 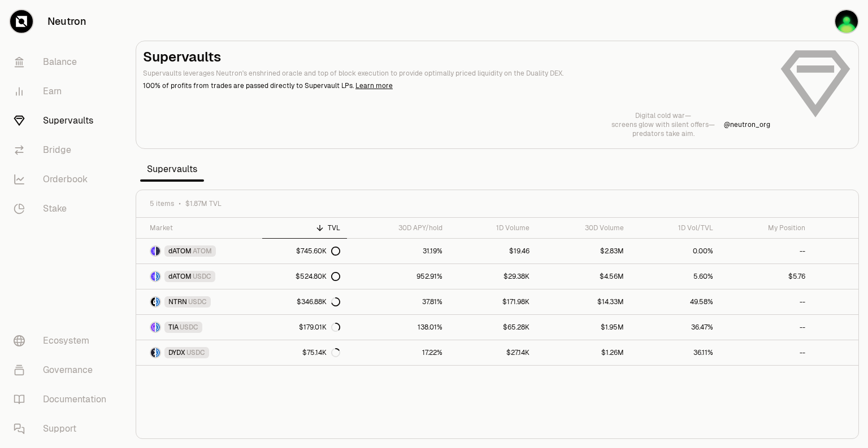 I want to click on a: $27.14K, so click(x=492, y=353).